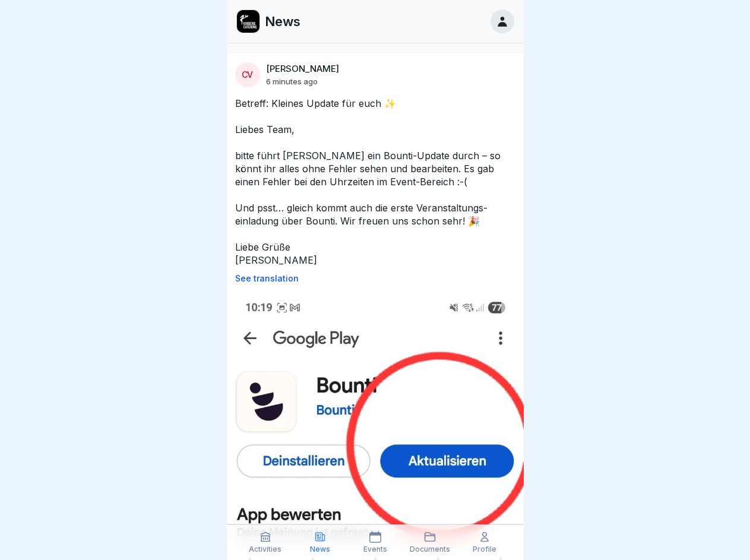 This screenshot has width=750, height=560. What do you see at coordinates (248, 75) in the screenshot?
I see `div: CV` at bounding box center [248, 75].